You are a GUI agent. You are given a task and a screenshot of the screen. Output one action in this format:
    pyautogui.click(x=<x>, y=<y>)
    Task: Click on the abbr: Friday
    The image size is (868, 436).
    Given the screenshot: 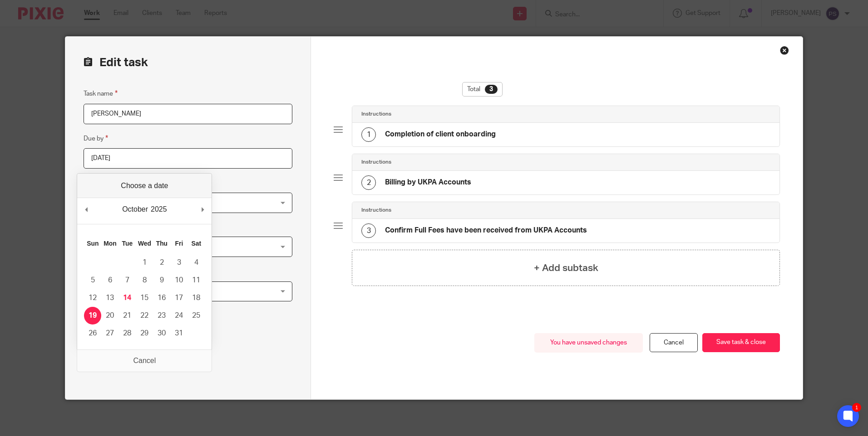 What is the action you would take?
    pyautogui.click(x=179, y=244)
    